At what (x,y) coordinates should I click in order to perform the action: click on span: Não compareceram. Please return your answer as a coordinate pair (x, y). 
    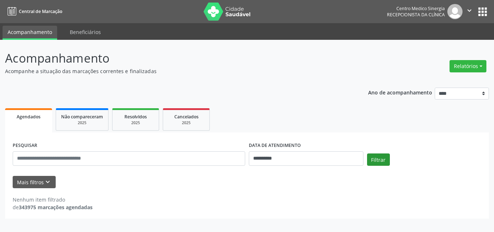
    Looking at the image, I should click on (82, 116).